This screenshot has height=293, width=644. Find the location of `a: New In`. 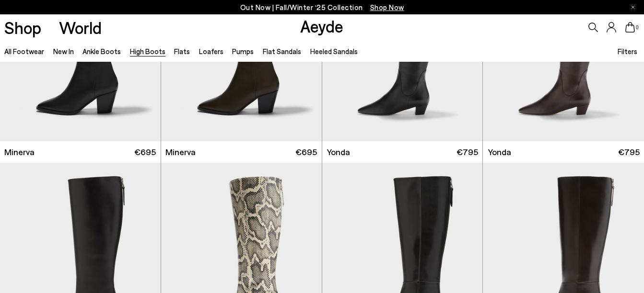

a: New In is located at coordinates (63, 51).